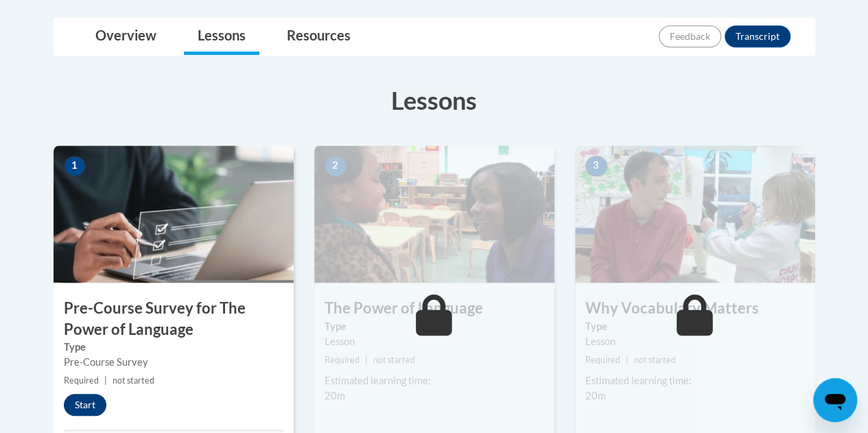  What do you see at coordinates (434, 308) in the screenshot?
I see `h3: The Power of Language` at bounding box center [434, 308].